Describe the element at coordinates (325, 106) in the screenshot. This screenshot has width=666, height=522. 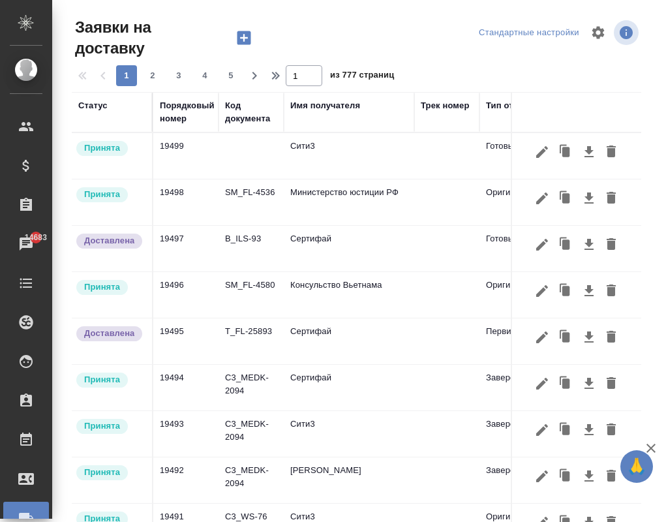
I see `div: Имя получателя` at that location.